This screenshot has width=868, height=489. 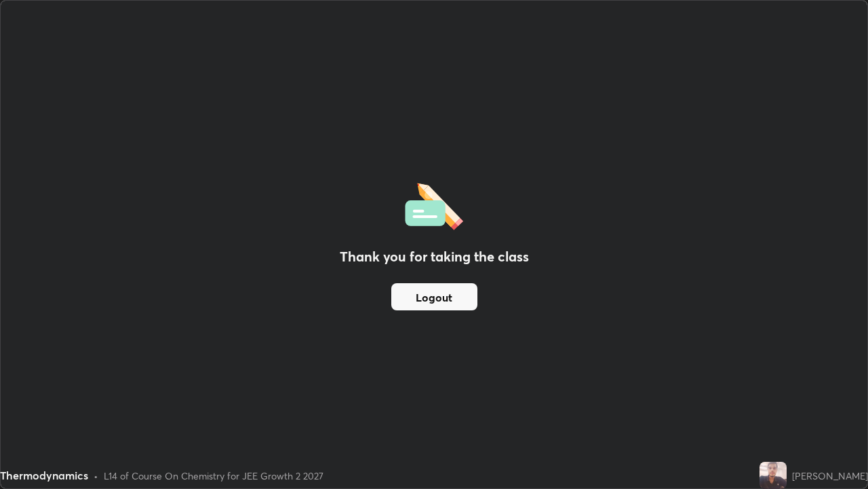 What do you see at coordinates (434, 257) in the screenshot?
I see `h2: Thank you for taking the class` at bounding box center [434, 257].